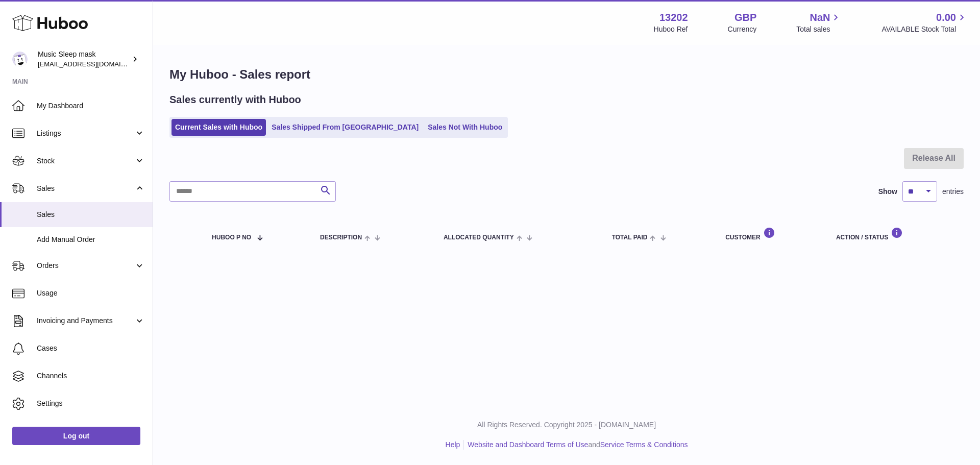  Describe the element at coordinates (745, 17) in the screenshot. I see `strong: GBP` at that location.